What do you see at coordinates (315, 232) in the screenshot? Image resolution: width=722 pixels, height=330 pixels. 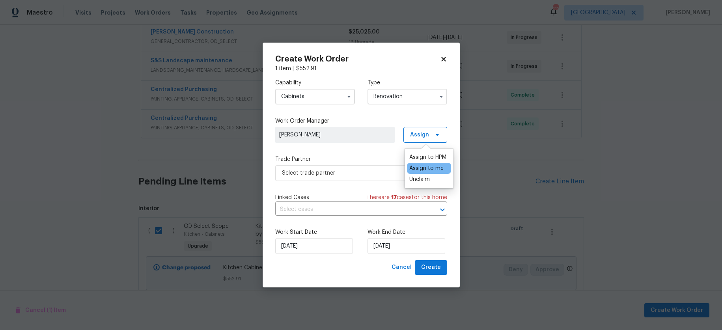 I see `label: Work Start Date` at bounding box center [315, 232].